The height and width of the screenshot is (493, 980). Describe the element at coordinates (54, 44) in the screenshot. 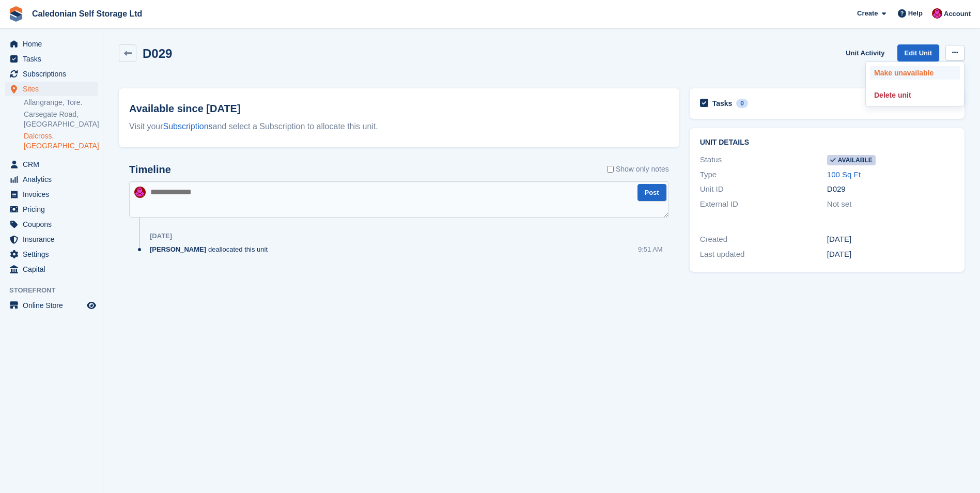

I see `span: Home` at that location.